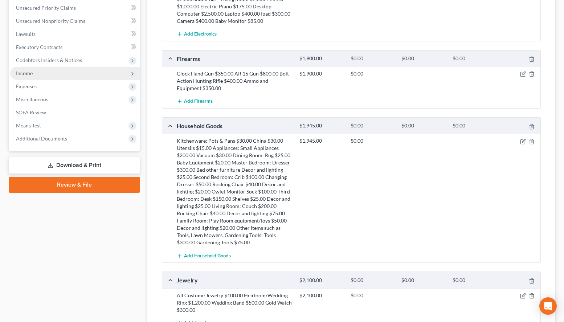 This screenshot has width=564, height=322. I want to click on div: Firearms, so click(234, 58).